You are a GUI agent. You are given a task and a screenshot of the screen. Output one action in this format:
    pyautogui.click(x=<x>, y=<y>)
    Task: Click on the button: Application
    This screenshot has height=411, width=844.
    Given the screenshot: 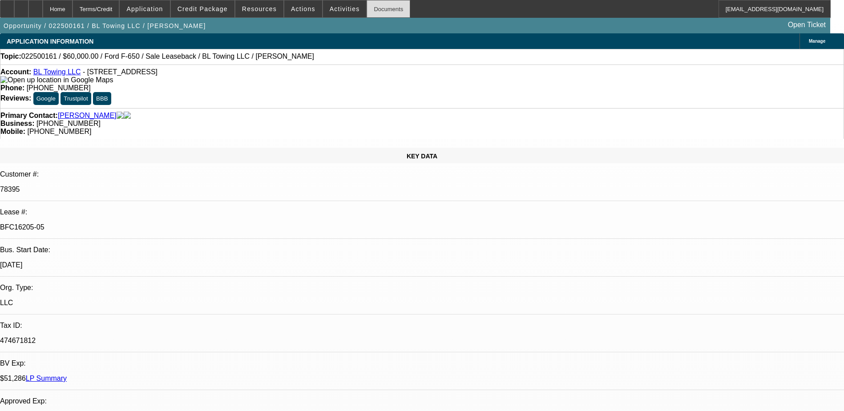 What is the action you would take?
    pyautogui.click(x=145, y=9)
    